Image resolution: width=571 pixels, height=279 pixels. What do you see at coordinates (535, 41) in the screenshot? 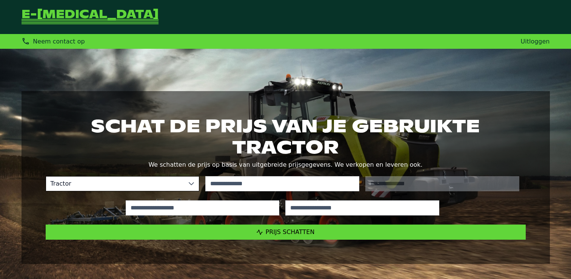
I see `a: Uitloggen` at bounding box center [535, 41].